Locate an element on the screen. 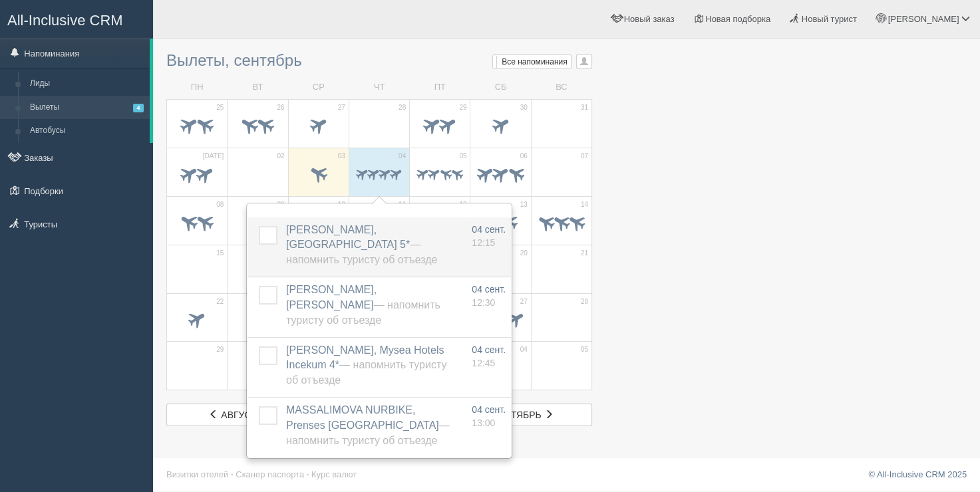  a: Лиды is located at coordinates (86, 84).